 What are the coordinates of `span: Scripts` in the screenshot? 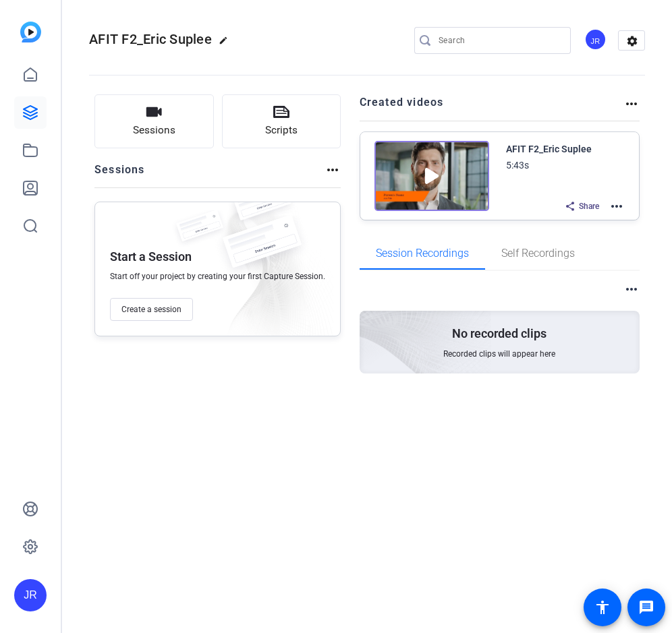 It's located at (281, 130).